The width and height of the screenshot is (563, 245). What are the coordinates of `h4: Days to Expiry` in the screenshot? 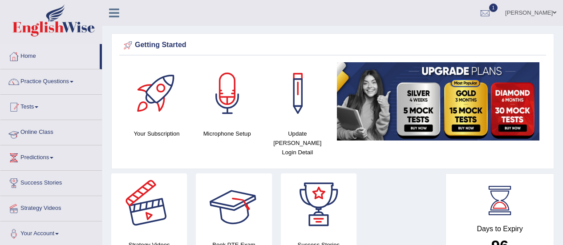 It's located at (500, 229).